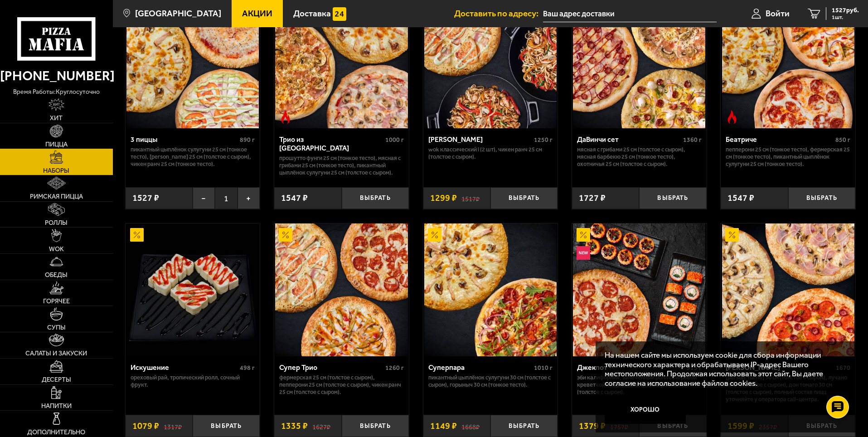 The width and height of the screenshot is (868, 437). Describe the element at coordinates (56, 432) in the screenshot. I see `span: Дополнительно` at that location.